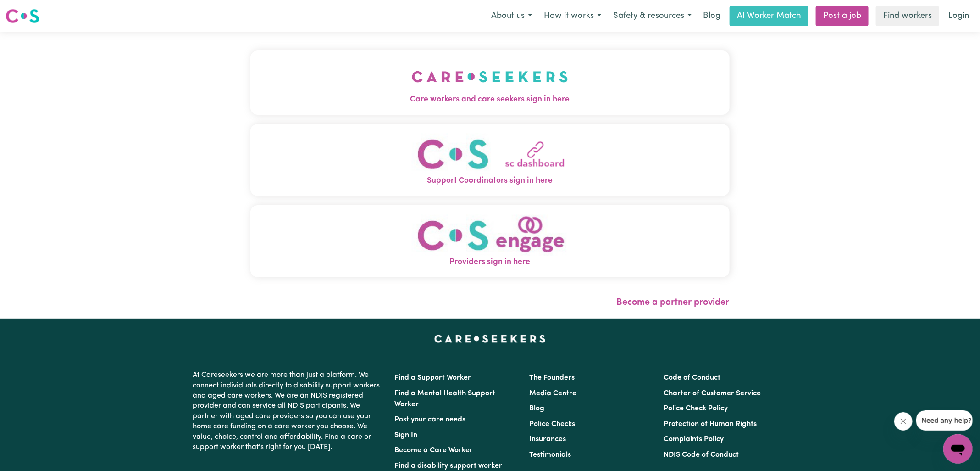  Describe the element at coordinates (652, 16) in the screenshot. I see `button: Safety & resources` at that location.